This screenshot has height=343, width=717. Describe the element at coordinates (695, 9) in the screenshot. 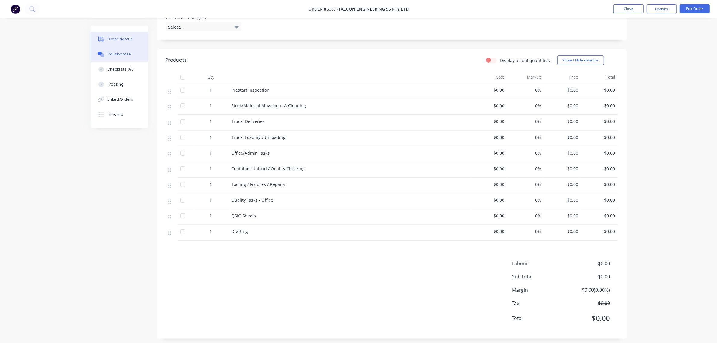

I see `button: Edit Order` at that location.